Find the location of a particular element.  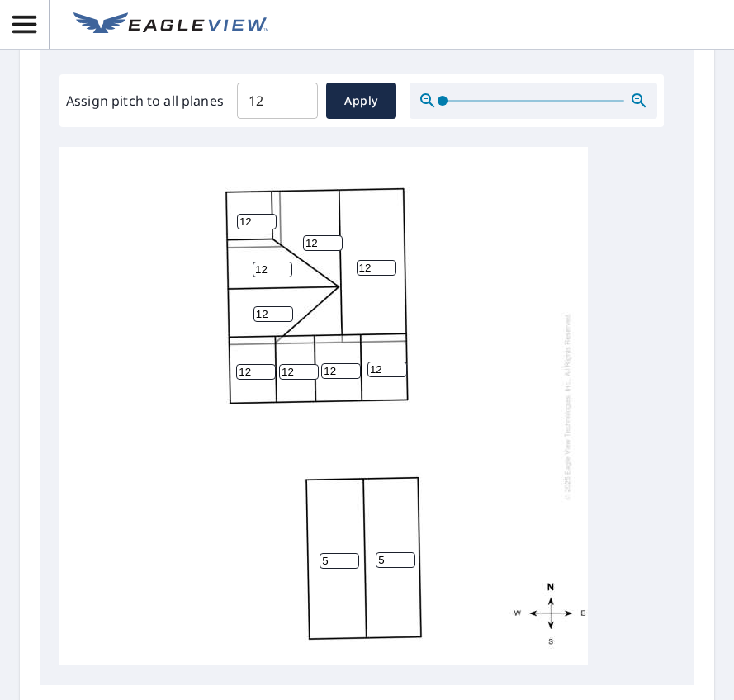

span: Apply is located at coordinates (361, 101).